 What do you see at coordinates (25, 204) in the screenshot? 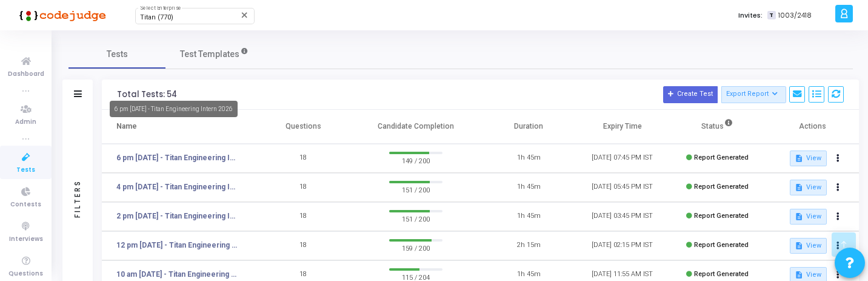
I see `span: Contests` at bounding box center [25, 204].